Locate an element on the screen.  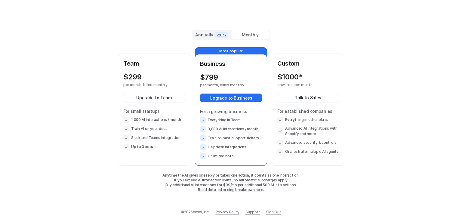
p: For a growing business is located at coordinates (231, 111).